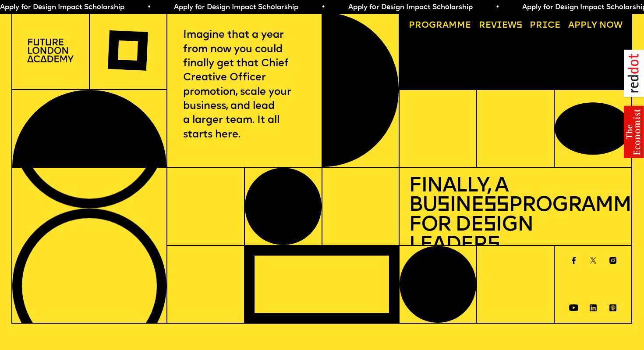 This screenshot has height=350, width=644. Describe the element at coordinates (545, 26) in the screenshot. I see `a: Price` at that location.